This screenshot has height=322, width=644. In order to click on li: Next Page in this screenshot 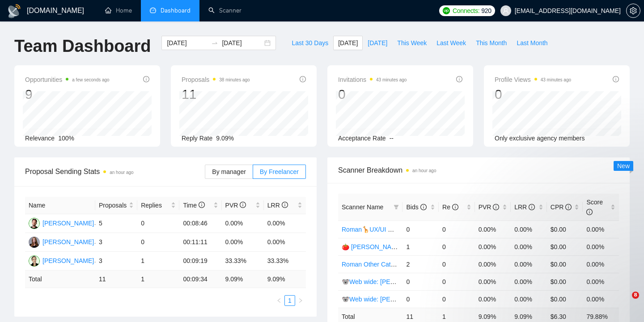, I will do `click(301, 300)`.